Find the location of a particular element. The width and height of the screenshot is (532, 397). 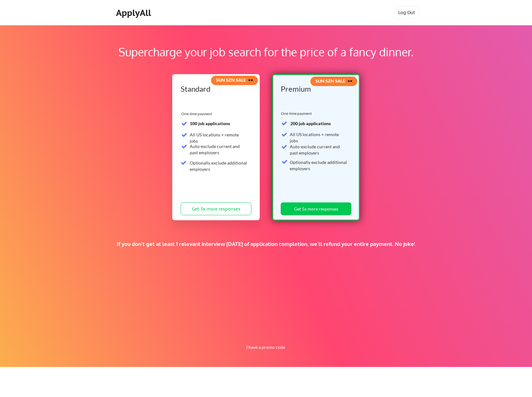

div: ApplyAll is located at coordinates (134, 13).